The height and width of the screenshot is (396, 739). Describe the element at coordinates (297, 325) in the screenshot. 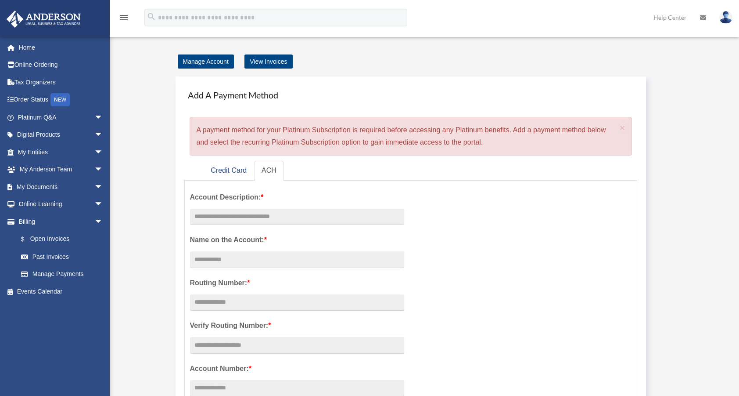

I see `label: Verify Routing Number:` at that location.